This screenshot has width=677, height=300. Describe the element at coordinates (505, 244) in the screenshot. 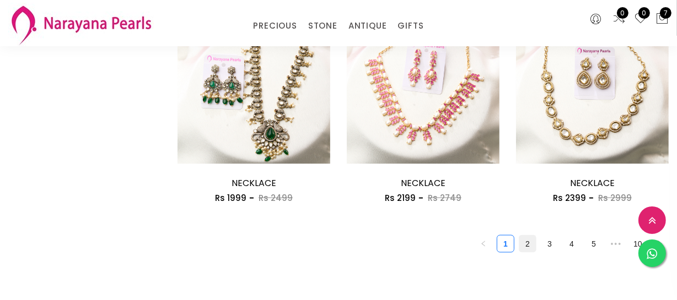

I see `a: 1` at that location.